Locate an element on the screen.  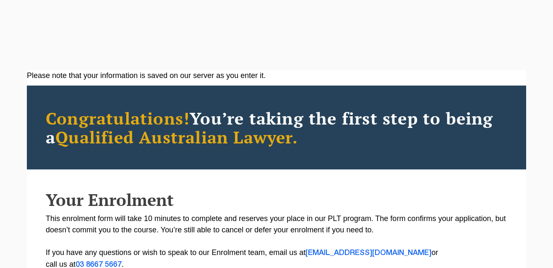
a: 03 8667 5667 is located at coordinates (99, 265).